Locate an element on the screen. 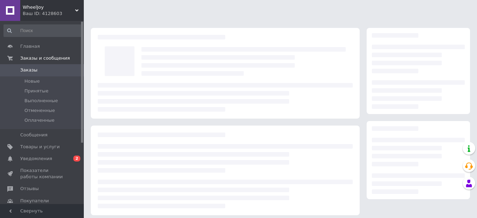  span: Отмененные is located at coordinates (39, 111).